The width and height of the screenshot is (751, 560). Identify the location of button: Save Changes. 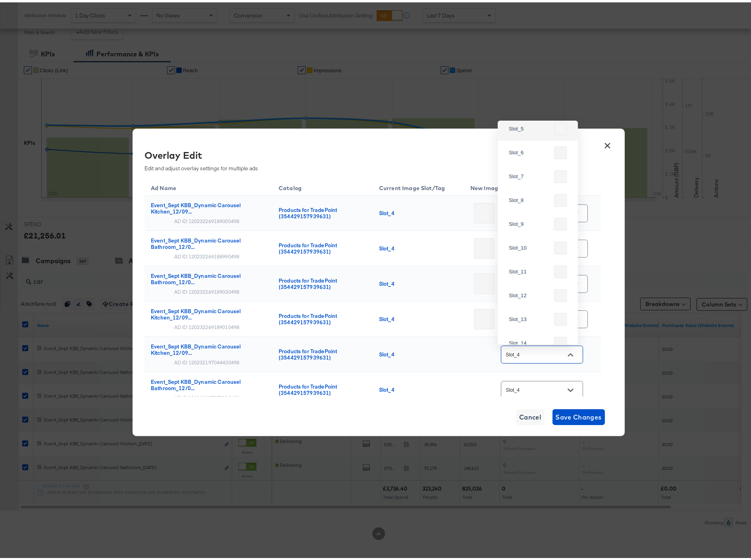
(579, 415).